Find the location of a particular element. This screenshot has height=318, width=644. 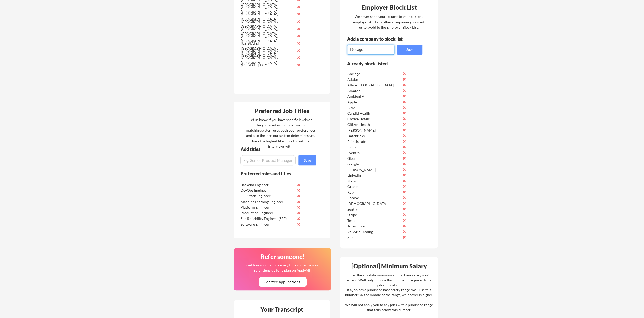

div: [Optional] Minimum Salary is located at coordinates (389, 266).